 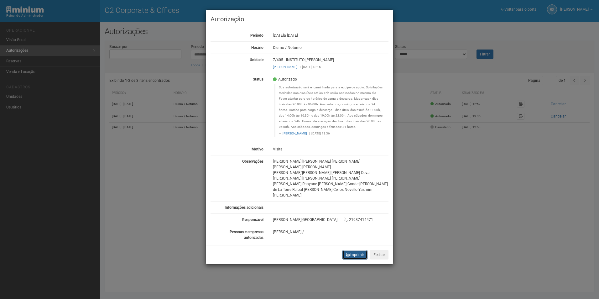 What do you see at coordinates (330, 149) in the screenshot?
I see `div: Visita` at bounding box center [330, 149].